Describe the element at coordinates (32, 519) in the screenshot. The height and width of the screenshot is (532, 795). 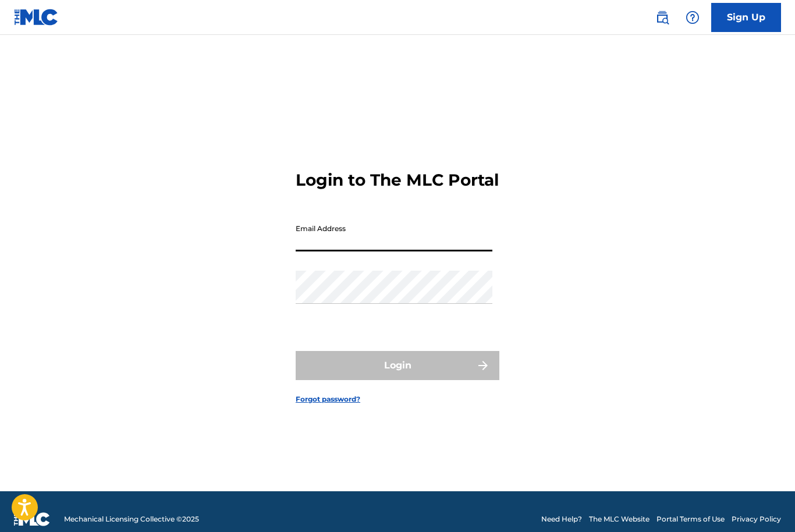
I see `img: logo` at that location.